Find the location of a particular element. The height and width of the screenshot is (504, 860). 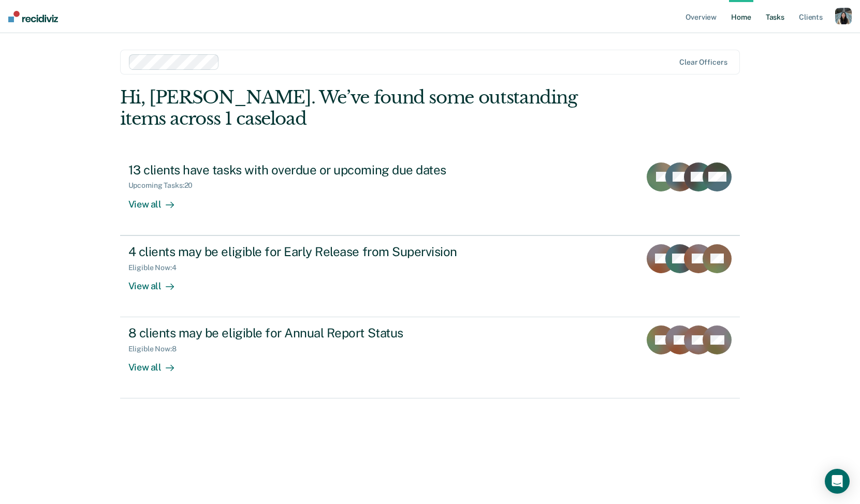

div: Open Intercom Messenger is located at coordinates (837, 481).